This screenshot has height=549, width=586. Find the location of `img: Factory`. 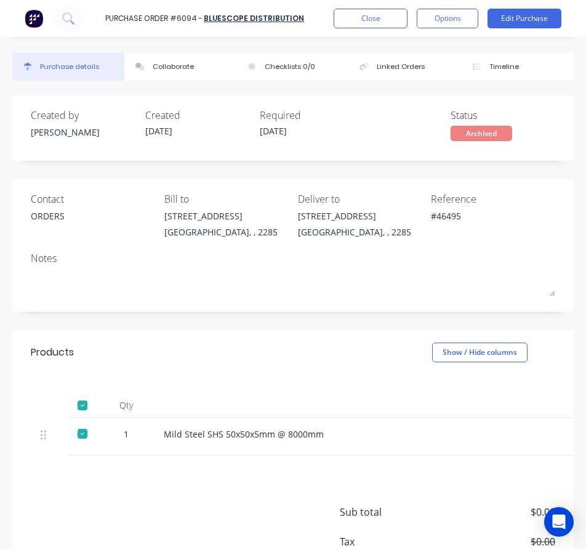

img: Factory is located at coordinates (34, 18).